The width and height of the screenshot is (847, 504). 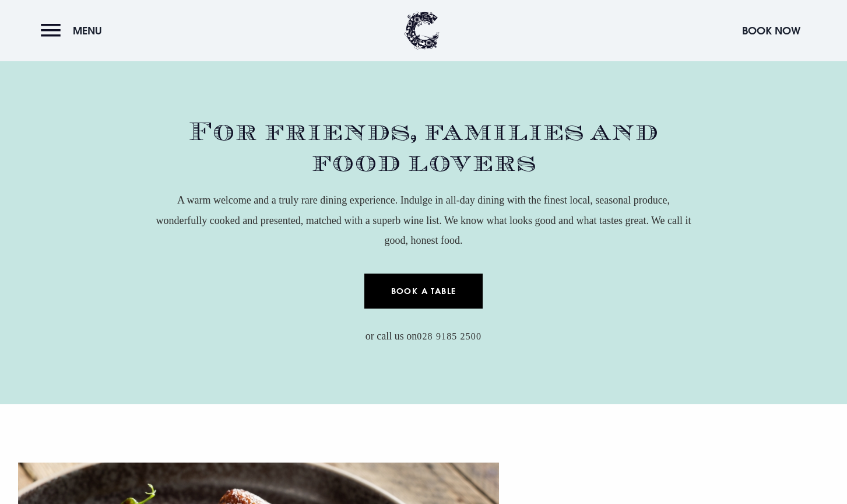 I want to click on button: Book Now, so click(x=771, y=31).